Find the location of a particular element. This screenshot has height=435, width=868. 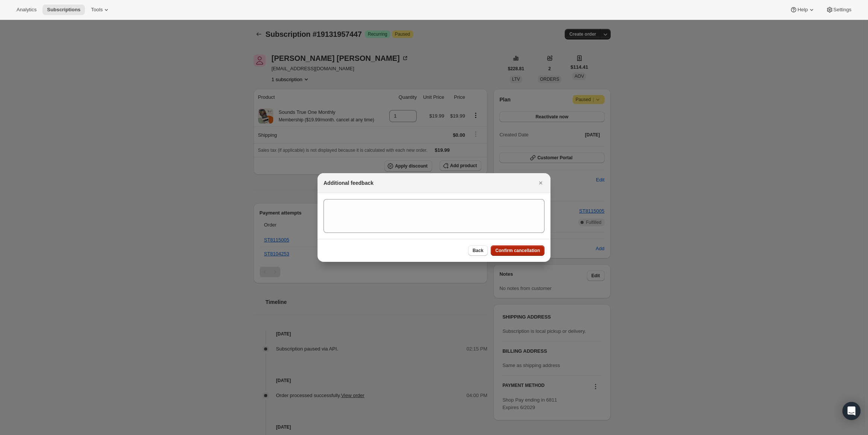

span: Back is located at coordinates (477, 250).